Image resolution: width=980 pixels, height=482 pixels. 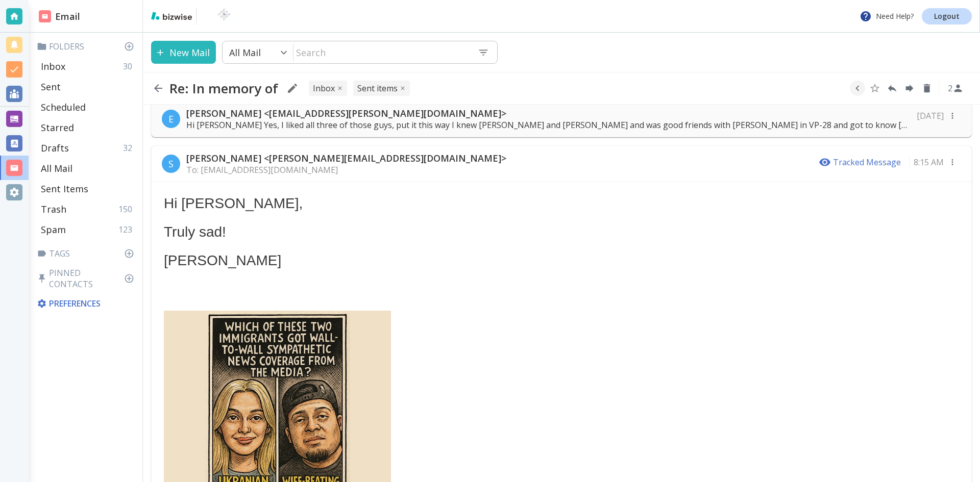 I want to click on p: Spam, so click(x=53, y=229).